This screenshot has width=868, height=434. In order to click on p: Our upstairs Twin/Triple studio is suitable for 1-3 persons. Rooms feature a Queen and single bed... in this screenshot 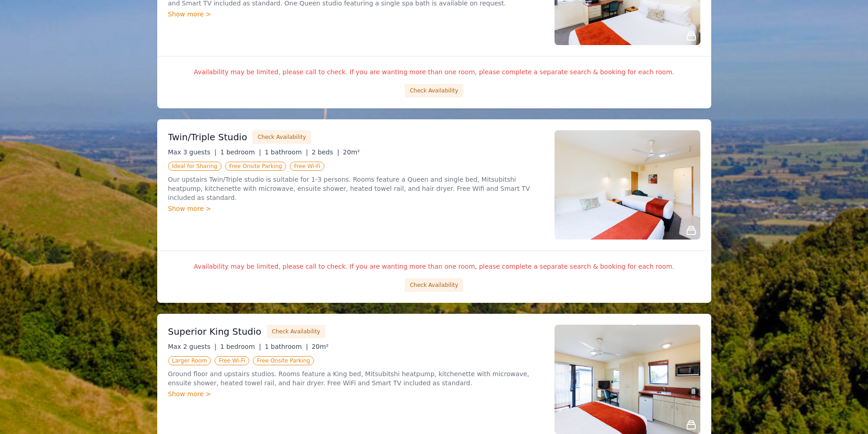, I will do `click(355, 188)`.